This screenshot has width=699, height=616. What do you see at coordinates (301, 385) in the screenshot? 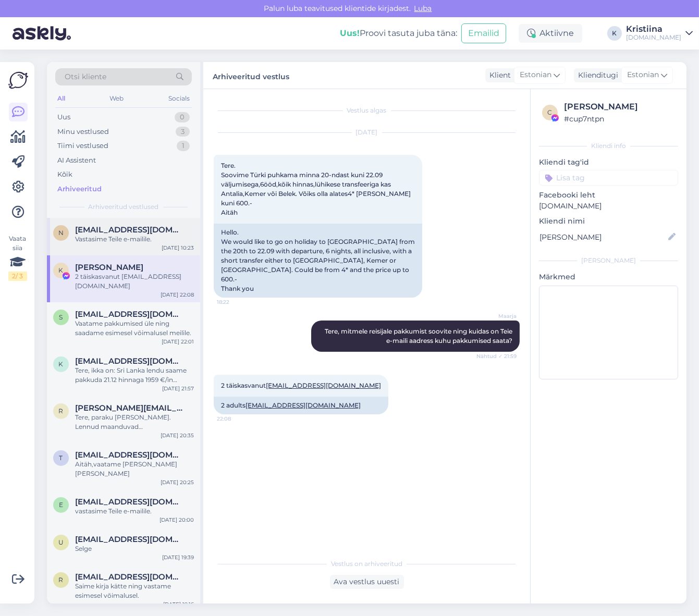
I see `span: 2 täiskasvanut` at bounding box center [301, 385].